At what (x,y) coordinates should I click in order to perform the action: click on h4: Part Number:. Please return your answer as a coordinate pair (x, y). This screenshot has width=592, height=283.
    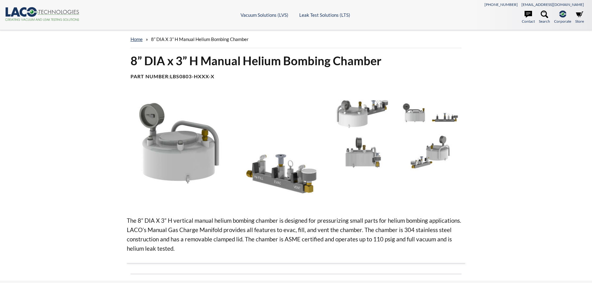
    Looking at the image, I should click on (296, 76).